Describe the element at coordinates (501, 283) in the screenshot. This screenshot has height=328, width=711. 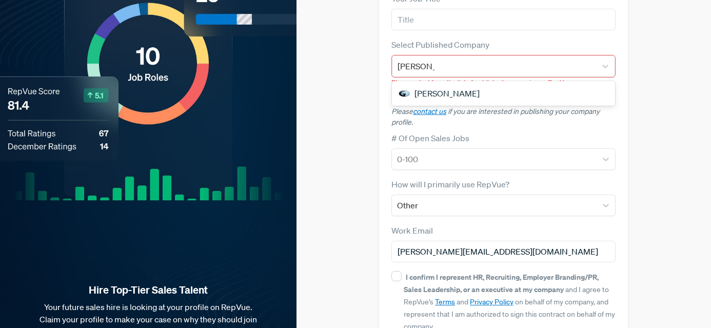
I see `strong: I confirm I represent HR, Recruiting, Employer Branding/PR, Sales Leadership, or an executive at ...` at that location.